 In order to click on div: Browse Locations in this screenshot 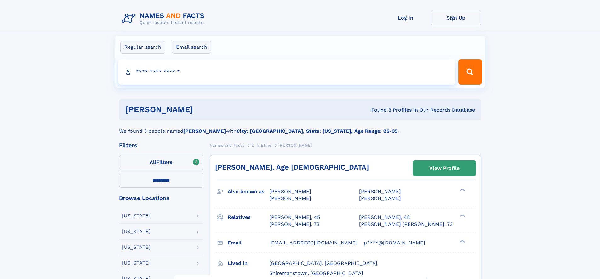, I will do `click(161, 198)`.